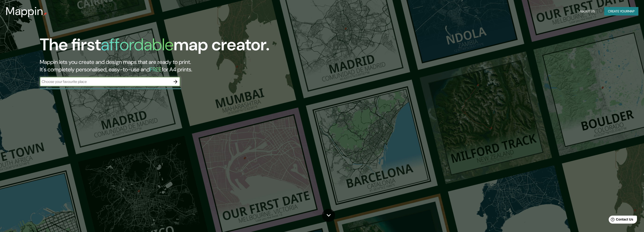  Describe the element at coordinates (156, 69) in the screenshot. I see `h5: FREE` at that location.